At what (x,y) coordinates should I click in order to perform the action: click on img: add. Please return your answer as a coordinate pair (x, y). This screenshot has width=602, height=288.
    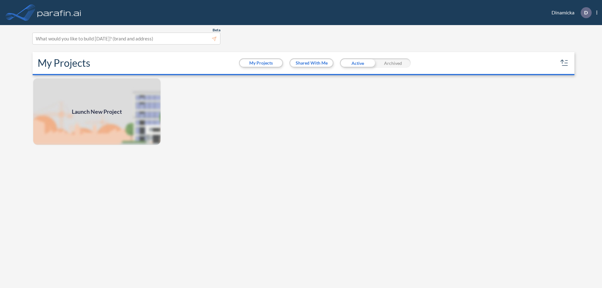
    Looking at the image, I should click on (97, 112).